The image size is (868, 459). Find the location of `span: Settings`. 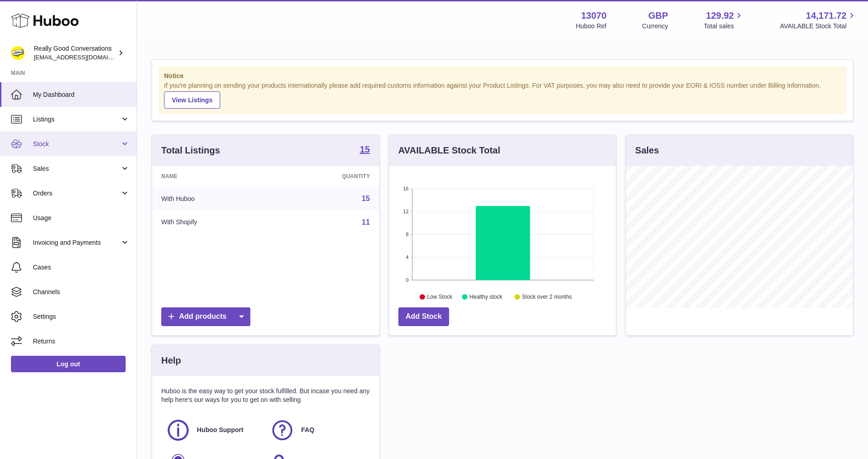

span: Settings is located at coordinates (81, 317).